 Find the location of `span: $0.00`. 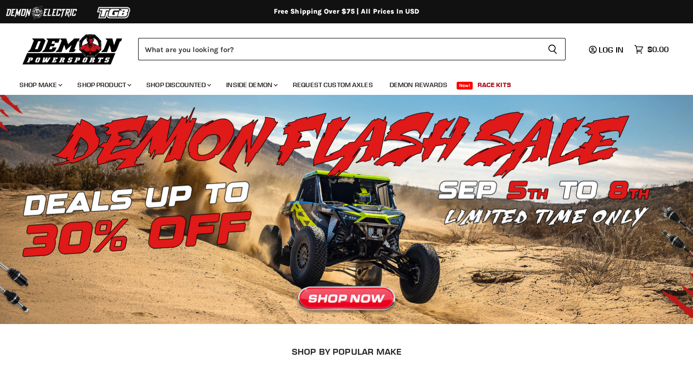

span: $0.00 is located at coordinates (658, 49).